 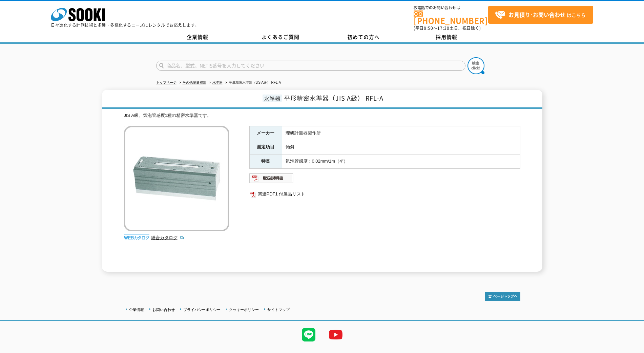 What do you see at coordinates (446, 37) in the screenshot?
I see `a: 採用情報` at bounding box center [446, 37].